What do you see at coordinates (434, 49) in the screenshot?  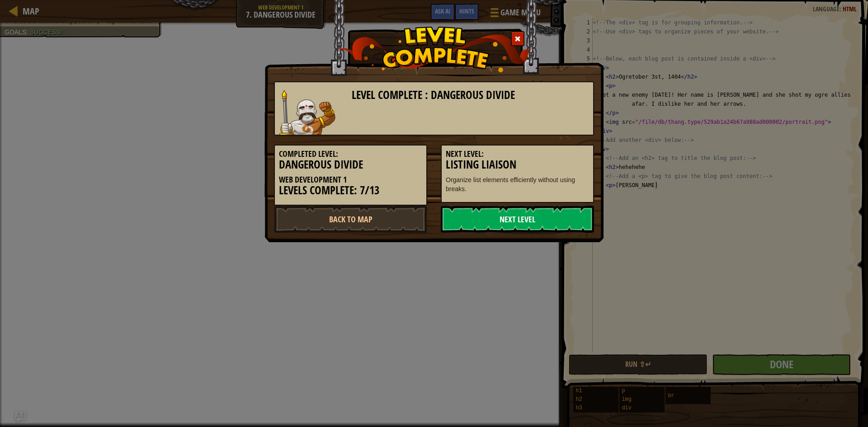 I see `img: level_complete.png` at bounding box center [434, 49].